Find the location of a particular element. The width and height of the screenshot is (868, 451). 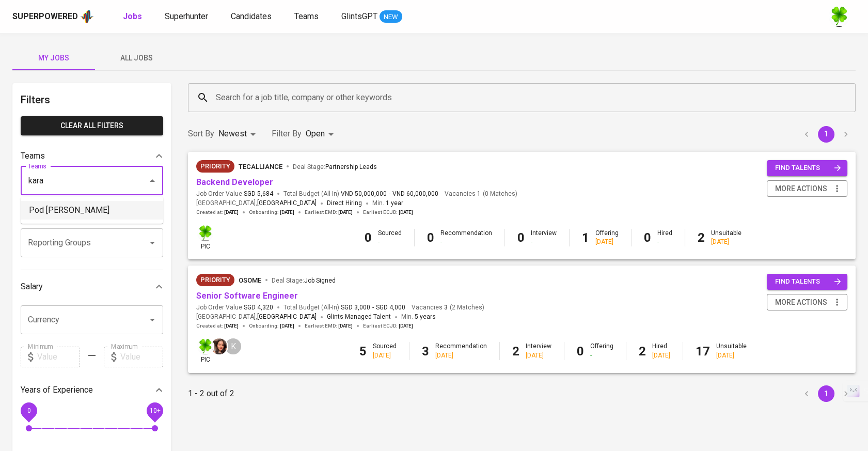

div: pic is located at coordinates (205, 237).